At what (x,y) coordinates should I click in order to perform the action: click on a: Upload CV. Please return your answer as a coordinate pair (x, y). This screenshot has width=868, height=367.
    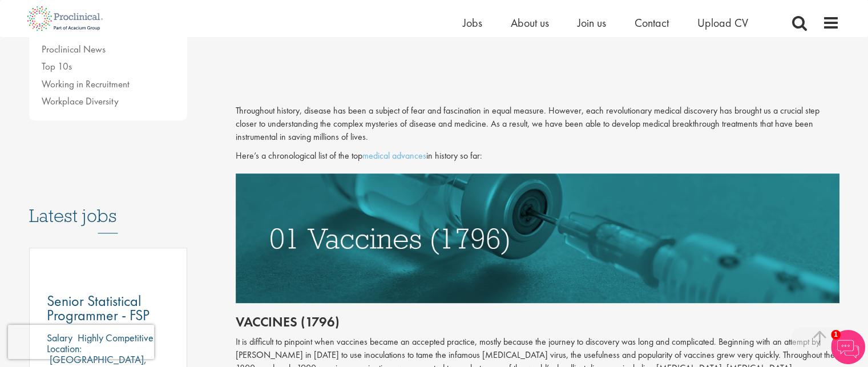
    Looking at the image, I should click on (723, 23).